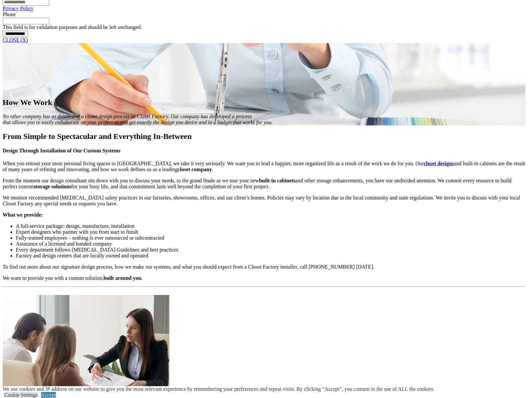  Describe the element at coordinates (53, 186) in the screenshot. I see `strong: storage solutions` at that location.